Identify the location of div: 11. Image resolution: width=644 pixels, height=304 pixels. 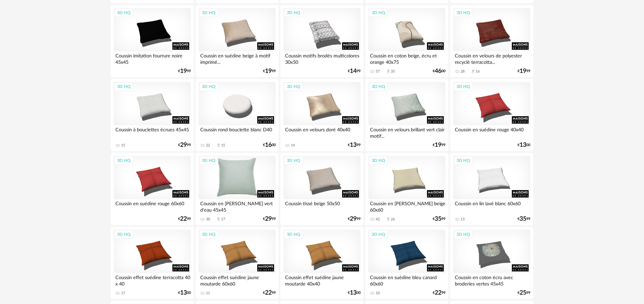
(208, 293).